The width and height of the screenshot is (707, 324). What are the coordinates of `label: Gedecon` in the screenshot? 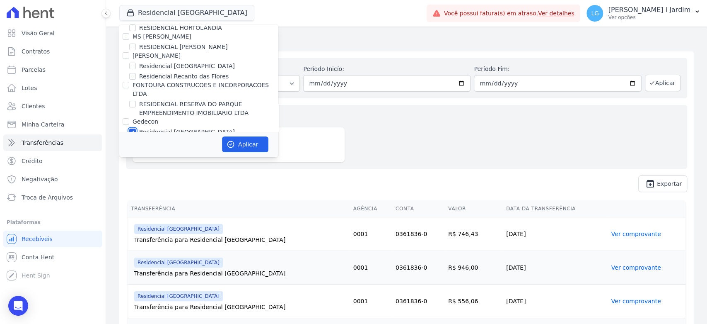 It's located at (145, 121).